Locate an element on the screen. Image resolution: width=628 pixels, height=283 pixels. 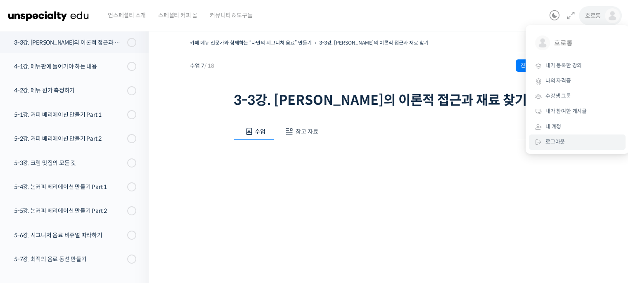
span: 내 계정 is located at coordinates (553, 126).